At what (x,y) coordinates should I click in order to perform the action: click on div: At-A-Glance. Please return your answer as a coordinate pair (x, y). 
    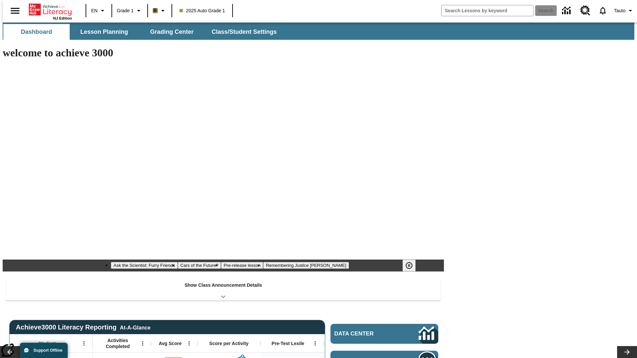
    Looking at the image, I should click on (135, 327).